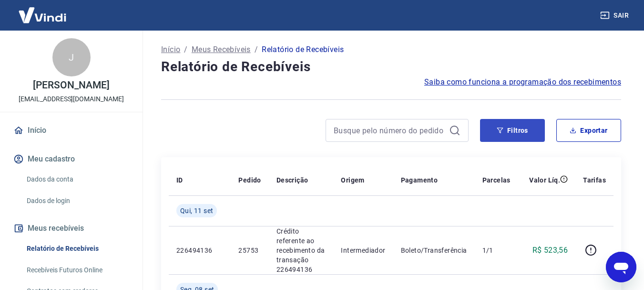  I want to click on a: Dados da conta, so click(77, 179).